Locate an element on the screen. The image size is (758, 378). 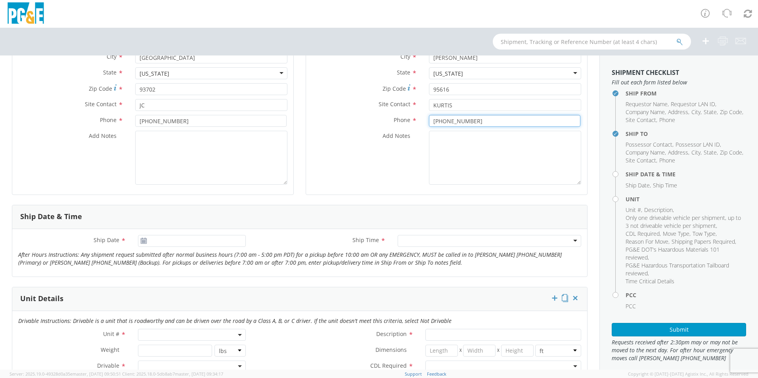
span: Possessor LAN ID is located at coordinates (698, 144).